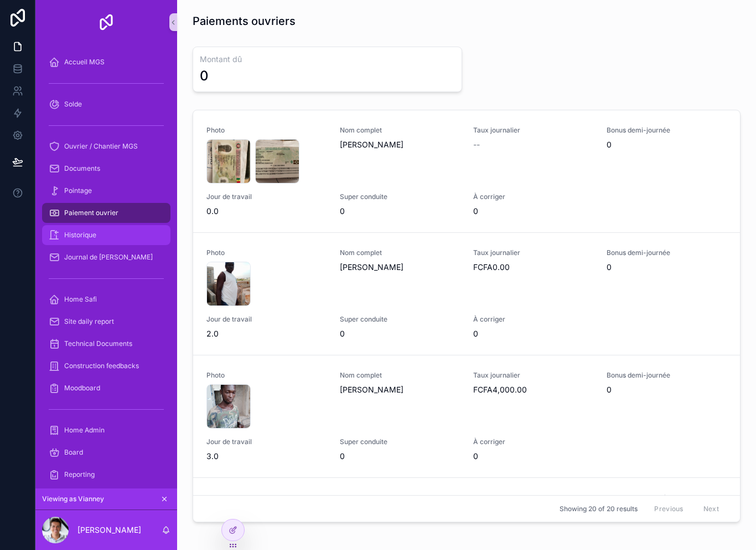  Describe the element at coordinates (598, 509) in the screenshot. I see `span: Showing 20 of 20 results` at that location.